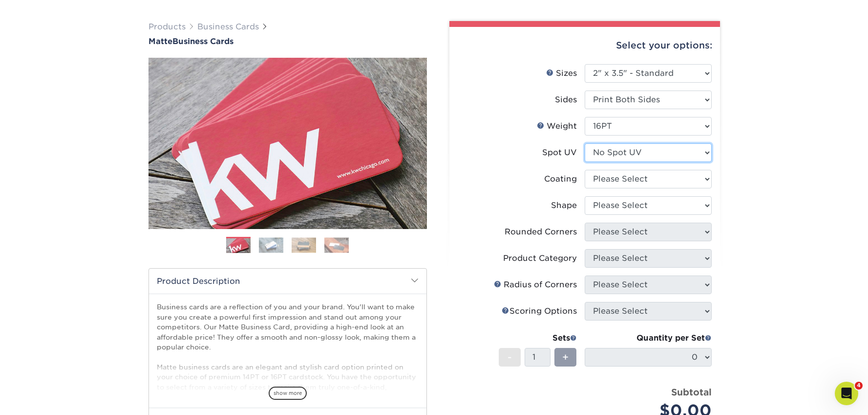 This screenshot has width=868, height=415. I want to click on div: Sets, so click(538, 338).